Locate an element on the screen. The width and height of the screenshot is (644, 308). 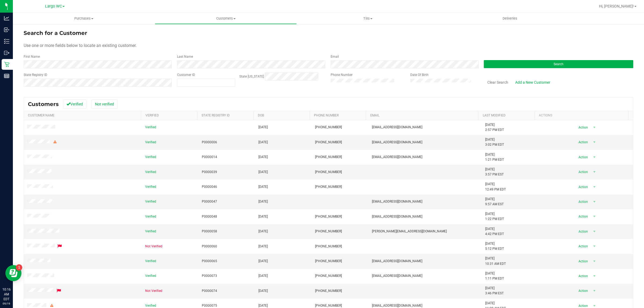
label: Customer ID is located at coordinates (186, 75).